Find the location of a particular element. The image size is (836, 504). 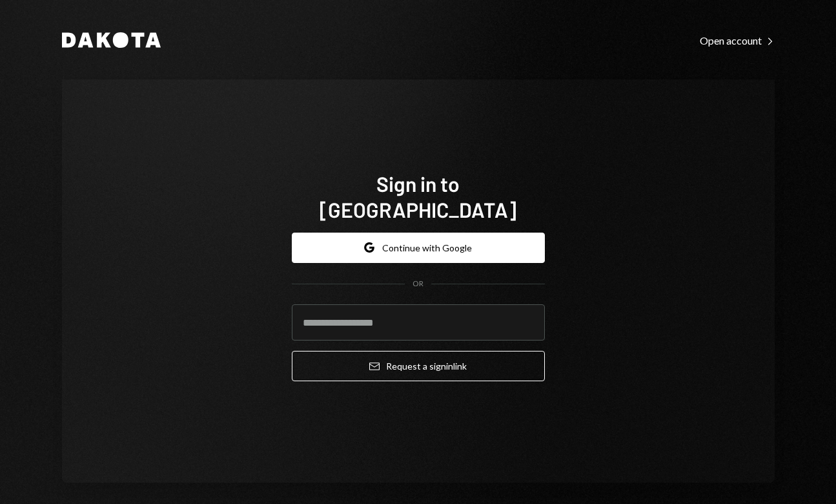

button: Request a signinlink is located at coordinates (418, 365).